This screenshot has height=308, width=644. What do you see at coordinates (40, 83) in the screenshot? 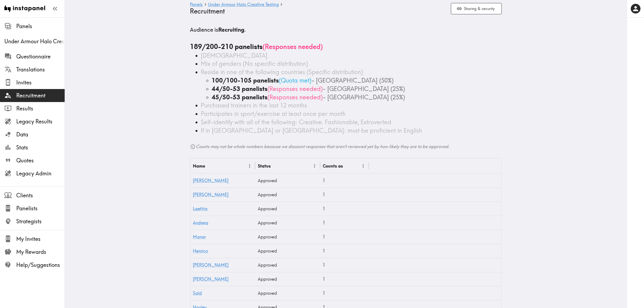
I see `span: Invites` at bounding box center [40, 83].